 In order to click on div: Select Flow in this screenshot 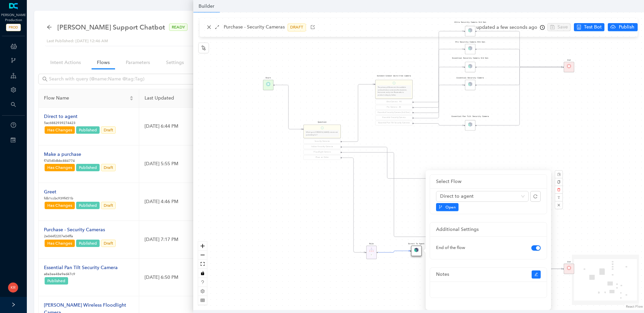, I will do `click(489, 182)`.